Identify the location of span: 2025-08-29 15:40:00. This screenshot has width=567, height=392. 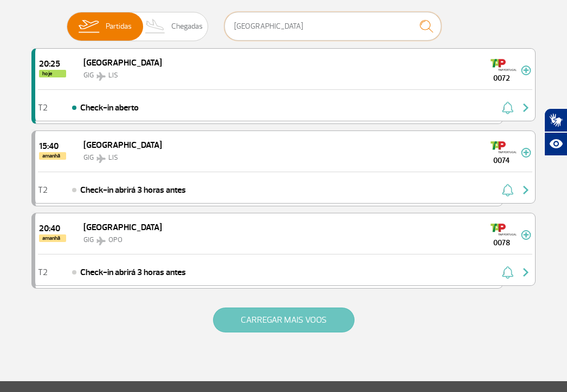
(53, 146).